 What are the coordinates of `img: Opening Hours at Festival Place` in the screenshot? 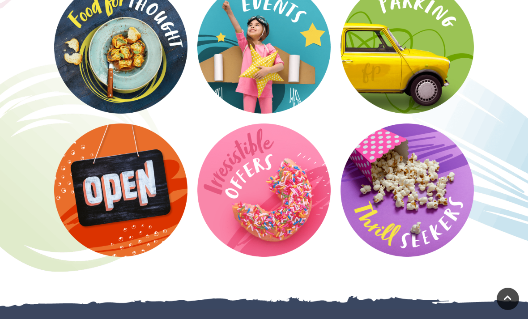 It's located at (121, 190).